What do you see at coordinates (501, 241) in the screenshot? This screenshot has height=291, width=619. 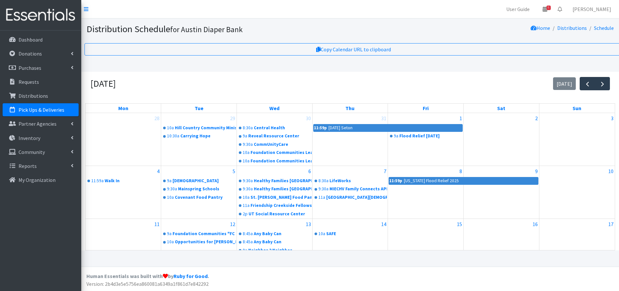 I see `td: August 16, 2025` at bounding box center [501, 241].